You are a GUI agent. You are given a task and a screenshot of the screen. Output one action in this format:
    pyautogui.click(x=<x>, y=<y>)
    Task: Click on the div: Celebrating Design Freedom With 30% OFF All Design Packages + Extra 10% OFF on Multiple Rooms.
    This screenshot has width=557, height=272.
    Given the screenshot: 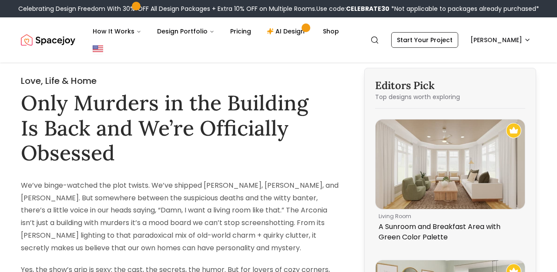 What is the action you would take?
    pyautogui.click(x=278, y=9)
    